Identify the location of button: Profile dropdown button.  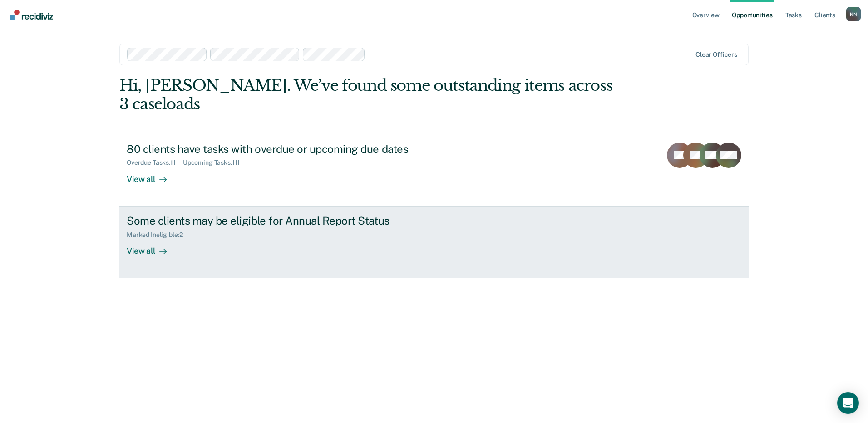
(854, 14).